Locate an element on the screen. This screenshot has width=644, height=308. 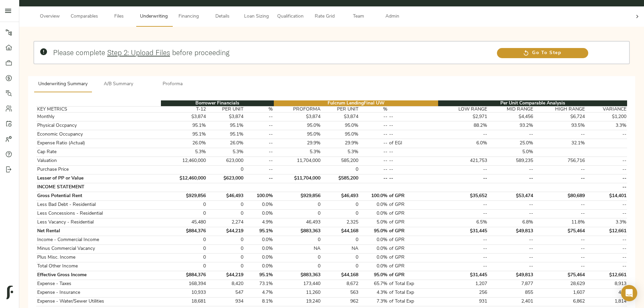
td: 2,401 is located at coordinates (511, 301).